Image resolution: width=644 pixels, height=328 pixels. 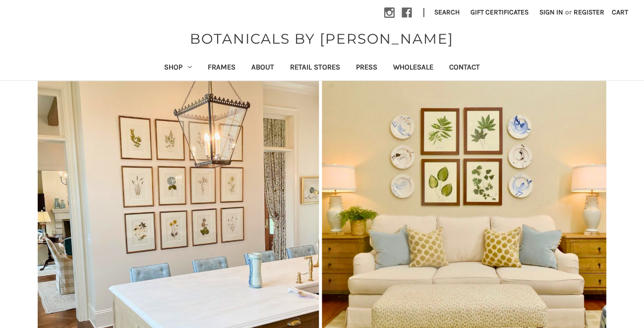 I want to click on a: Retail Stores, so click(x=315, y=68).